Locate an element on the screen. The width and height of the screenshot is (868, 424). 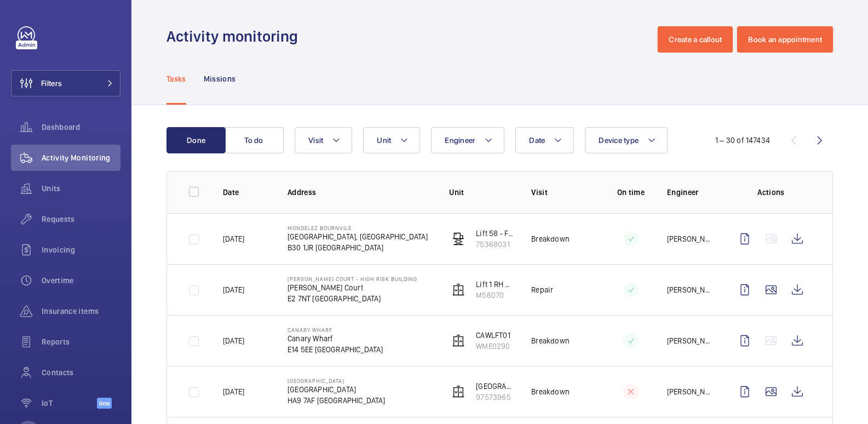
button: Book an appointment is located at coordinates (785, 40).